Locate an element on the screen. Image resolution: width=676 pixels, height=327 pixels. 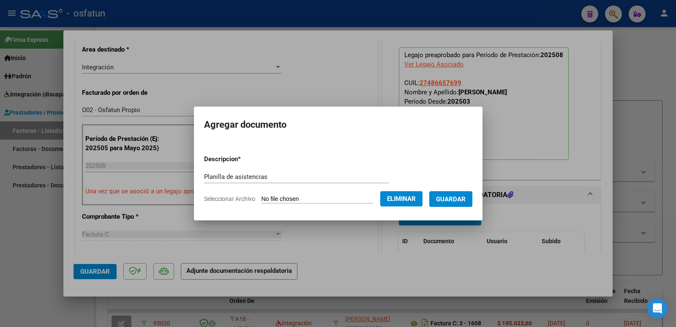
button: Guardar is located at coordinates (451, 199).